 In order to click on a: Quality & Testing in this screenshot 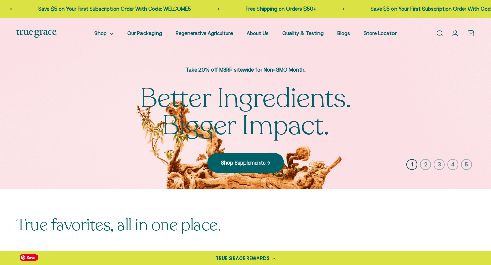, I will do `click(303, 33)`.